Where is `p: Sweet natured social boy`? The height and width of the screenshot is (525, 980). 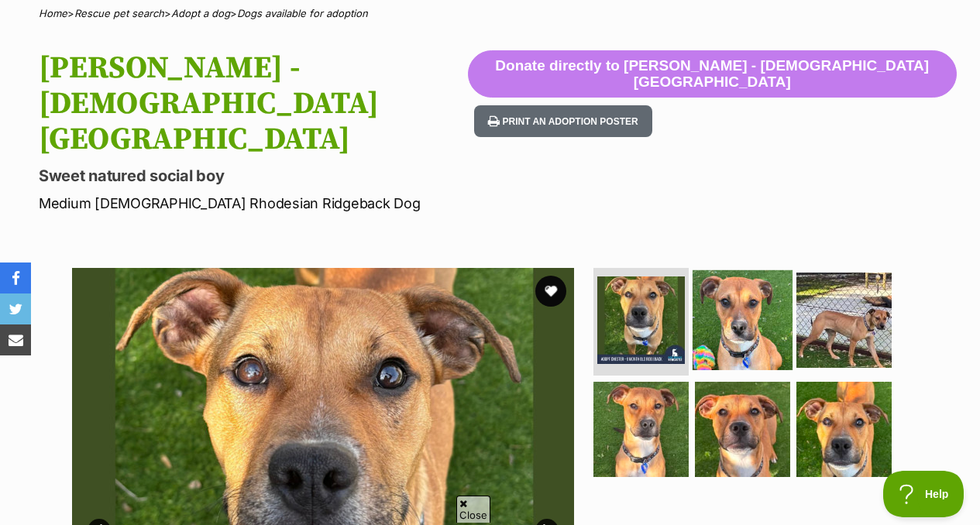
p: Sweet natured social boy is located at coordinates (253, 176).